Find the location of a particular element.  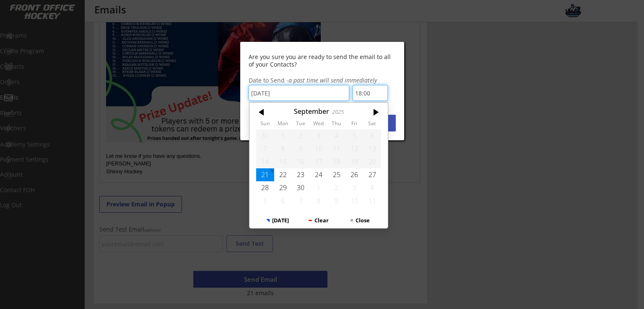

input: 9/21/2025 is located at coordinates (299, 93).